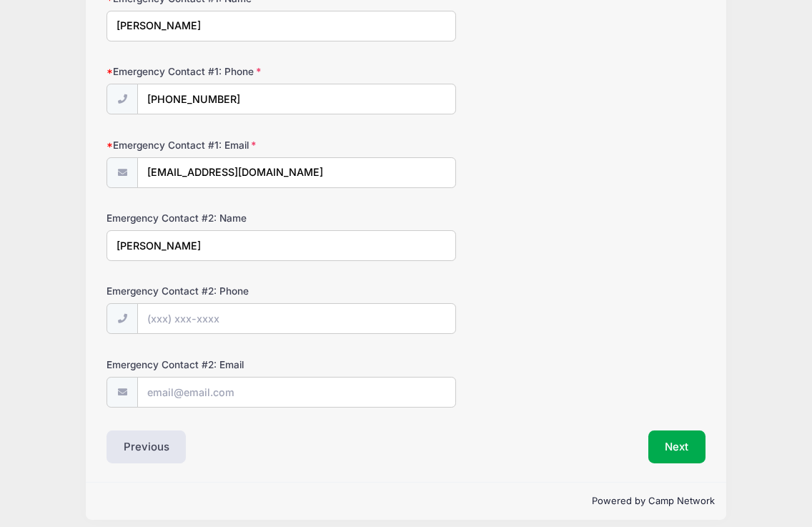 The image size is (812, 527). I want to click on label: Emergency Contact #2: Phone, so click(206, 291).